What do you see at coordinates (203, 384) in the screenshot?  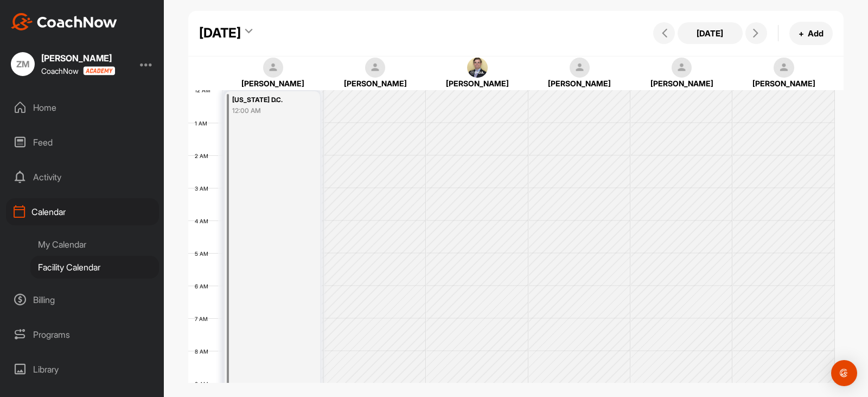 I see `div: 9 AM` at bounding box center [203, 384].